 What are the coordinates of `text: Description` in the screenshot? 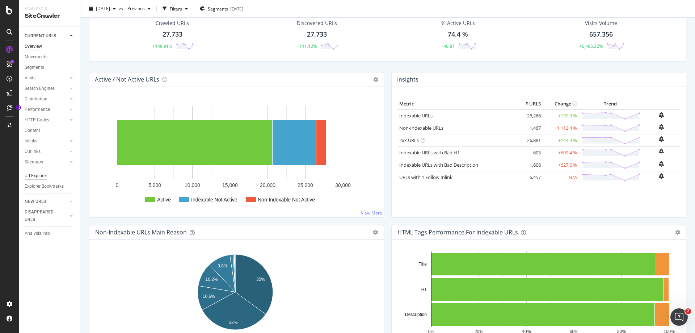 It's located at (416, 314).